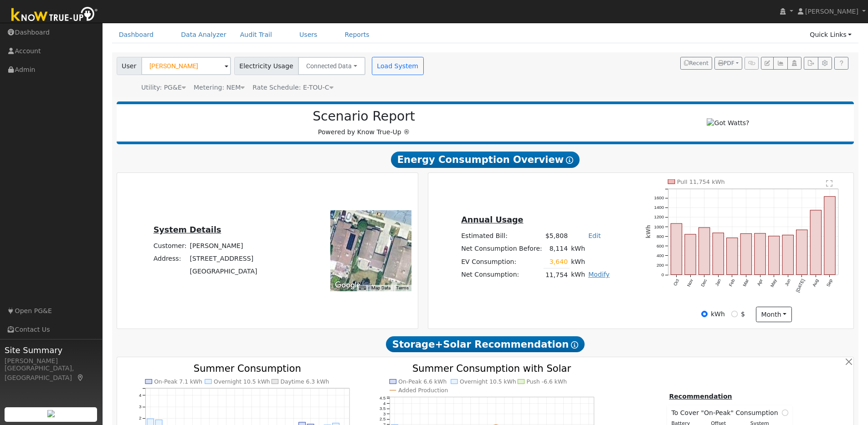  Describe the element at coordinates (648, 232) in the screenshot. I see `text: kWh` at that location.